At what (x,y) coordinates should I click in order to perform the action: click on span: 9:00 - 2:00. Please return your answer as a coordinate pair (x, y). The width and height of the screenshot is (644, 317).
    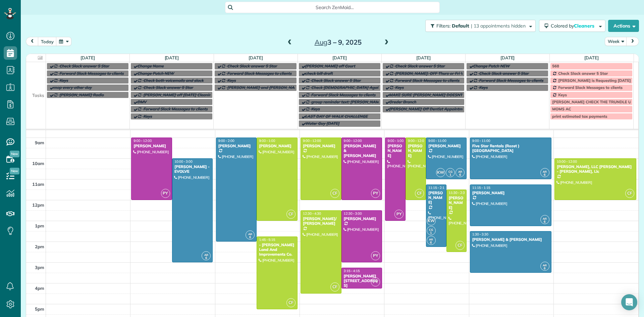
    Looking at the image, I should click on (226, 141).